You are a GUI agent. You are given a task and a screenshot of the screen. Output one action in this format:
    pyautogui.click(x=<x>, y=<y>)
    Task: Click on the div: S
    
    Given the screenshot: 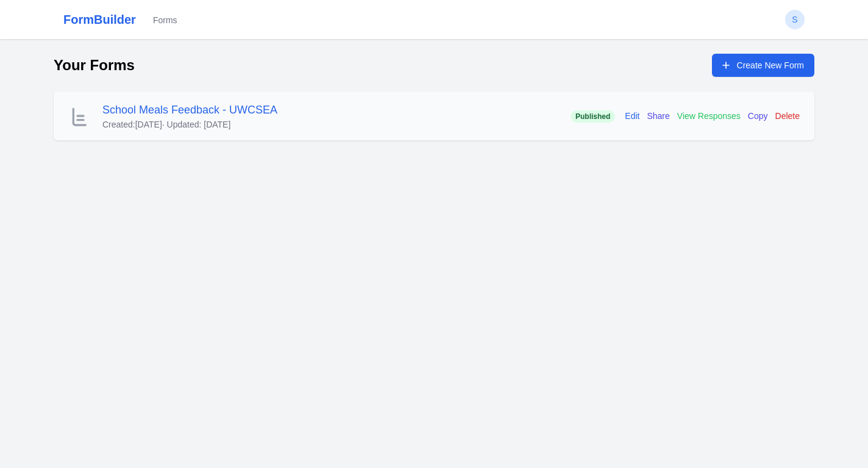 What is the action you would take?
    pyautogui.click(x=795, y=20)
    